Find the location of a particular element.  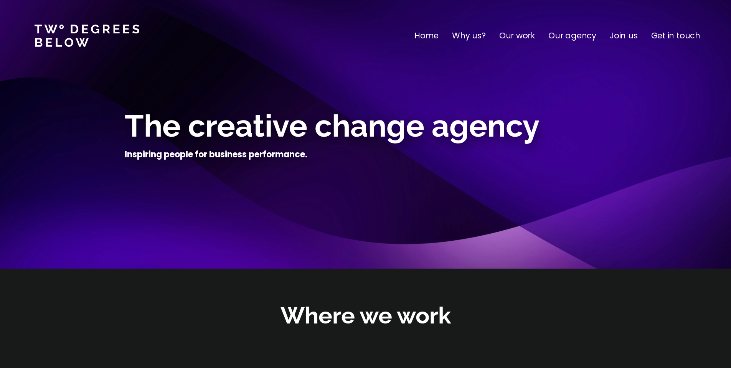

p: Join us is located at coordinates (624, 36).